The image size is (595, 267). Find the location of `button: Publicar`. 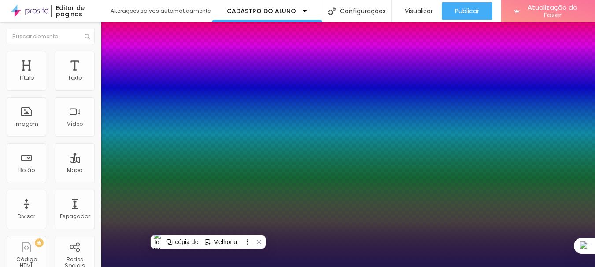

button: Publicar is located at coordinates (467, 11).